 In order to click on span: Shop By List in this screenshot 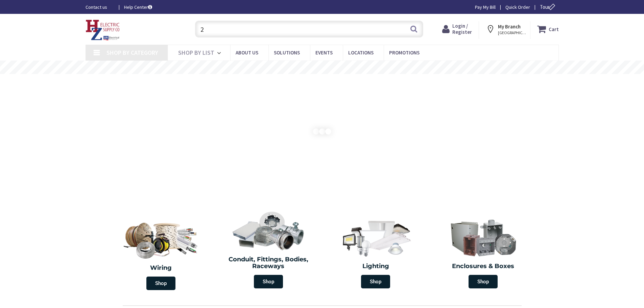, I will do `click(196, 52)`.